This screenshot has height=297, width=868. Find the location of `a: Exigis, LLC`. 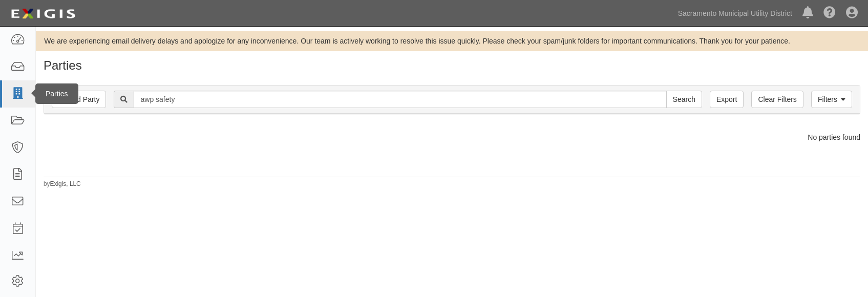

a: Exigis, LLC is located at coordinates (66, 183).